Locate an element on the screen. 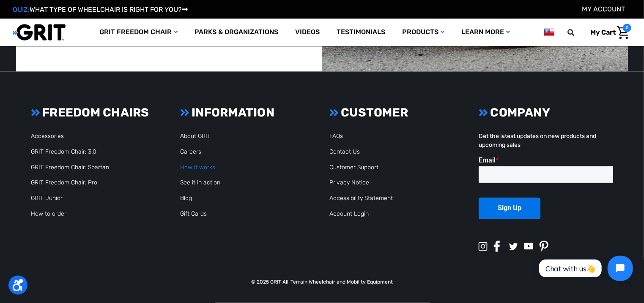  h3: COMPANY is located at coordinates (546, 113).